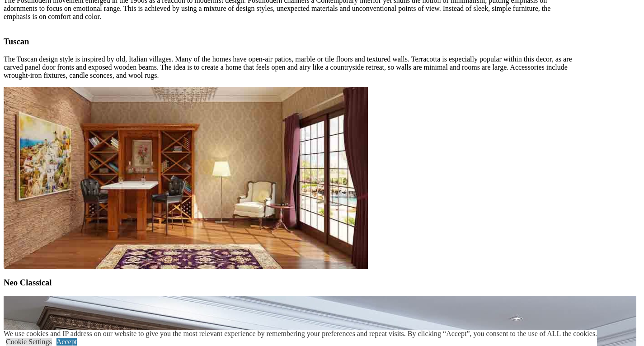  Describe the element at coordinates (288, 42) in the screenshot. I see `h3: Tuscan` at that location.